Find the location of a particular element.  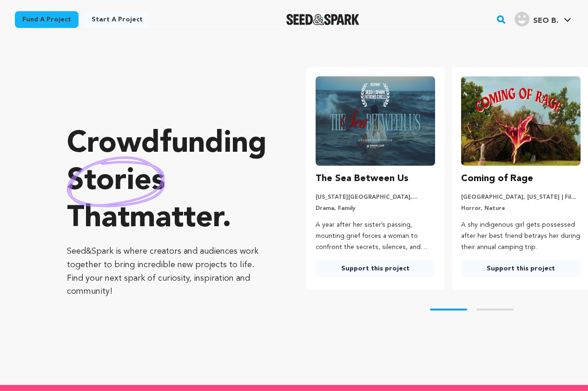

span: matter is located at coordinates (176, 219).